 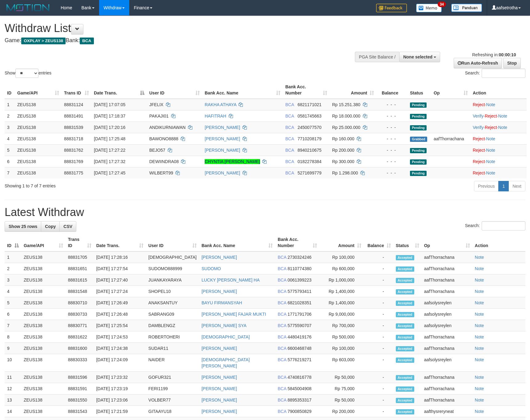 What do you see at coordinates (309, 162) in the screenshot?
I see `span: Copy 0182278384 to clipboard` at bounding box center [309, 162].